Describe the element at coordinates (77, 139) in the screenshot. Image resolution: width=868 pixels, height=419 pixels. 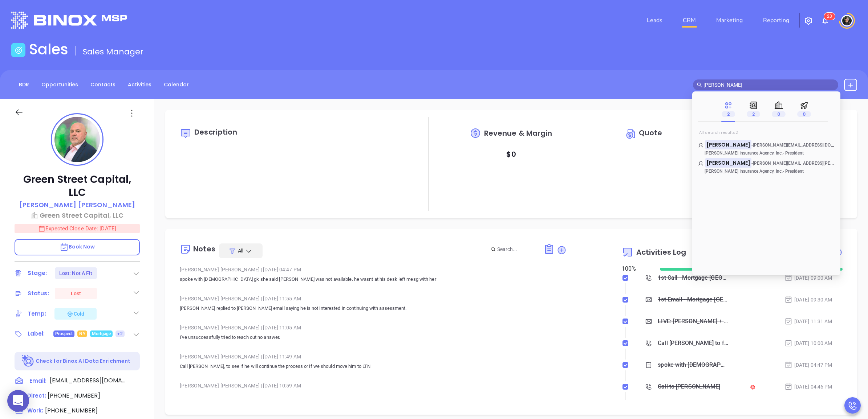
I see `img: profile-user` at that location.